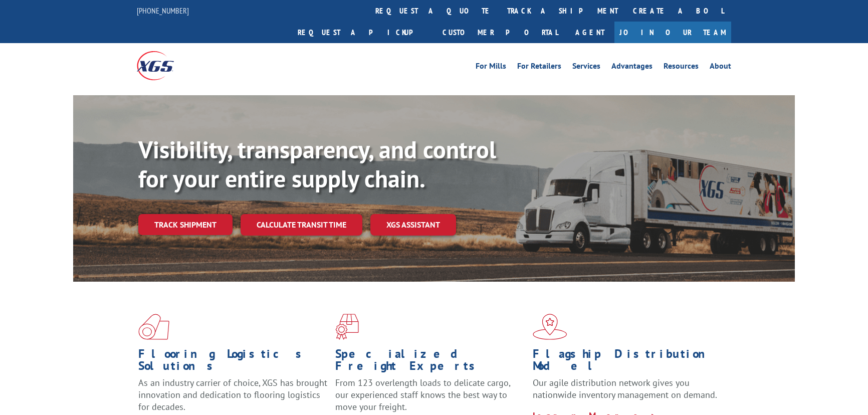 This screenshot has width=868, height=415. I want to click on a: Calculate transit time, so click(301, 225).